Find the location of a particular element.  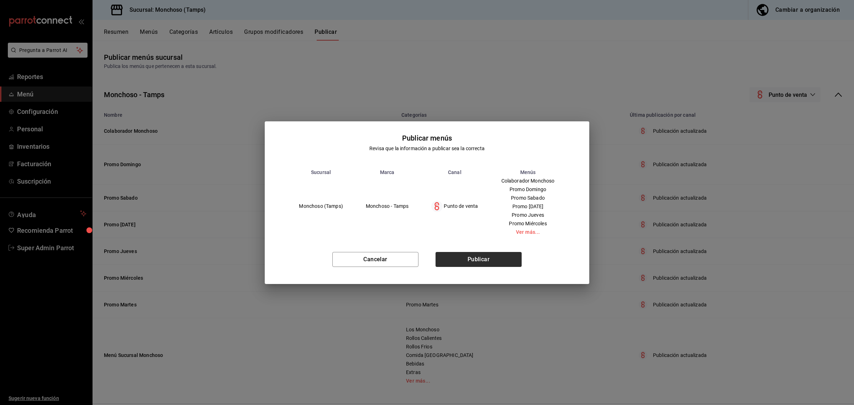

button: Publicar is located at coordinates (478, 259).